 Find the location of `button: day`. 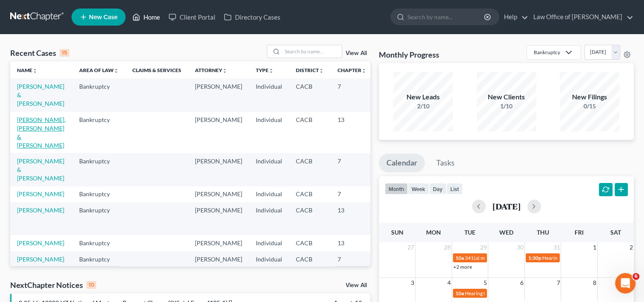

button: day is located at coordinates (438, 189).